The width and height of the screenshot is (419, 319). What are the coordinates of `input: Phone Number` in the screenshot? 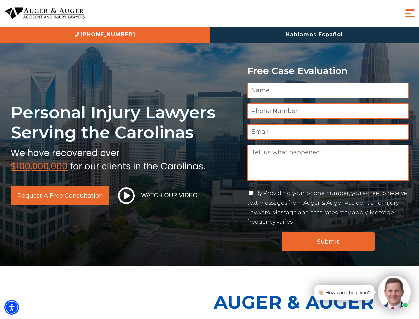 It's located at (328, 111).